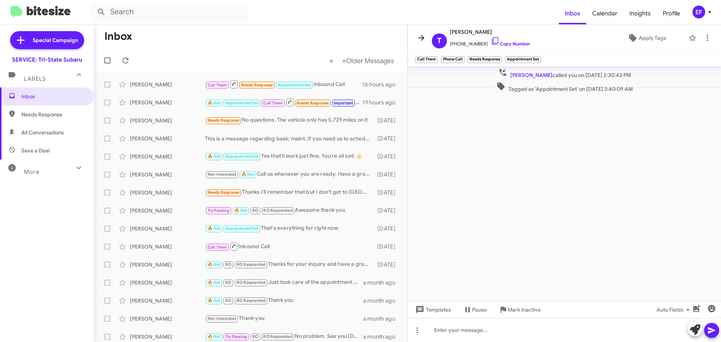  I want to click on div: 16 hours ago, so click(382, 85).